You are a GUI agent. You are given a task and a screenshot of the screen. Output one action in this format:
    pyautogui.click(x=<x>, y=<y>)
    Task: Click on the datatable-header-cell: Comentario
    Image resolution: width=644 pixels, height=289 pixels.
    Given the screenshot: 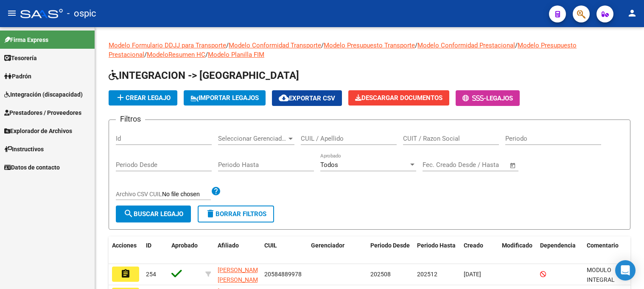 What is the action you would take?
    pyautogui.click(x=609, y=250)
    